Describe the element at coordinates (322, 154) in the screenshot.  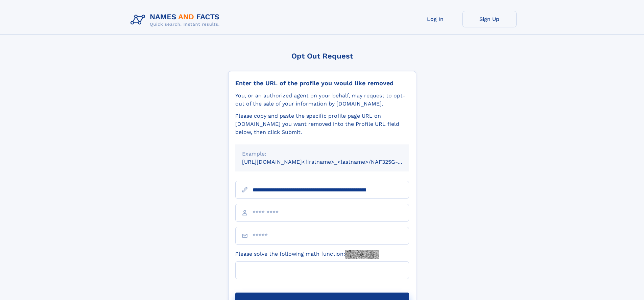
I see `div: Example:` at that location.